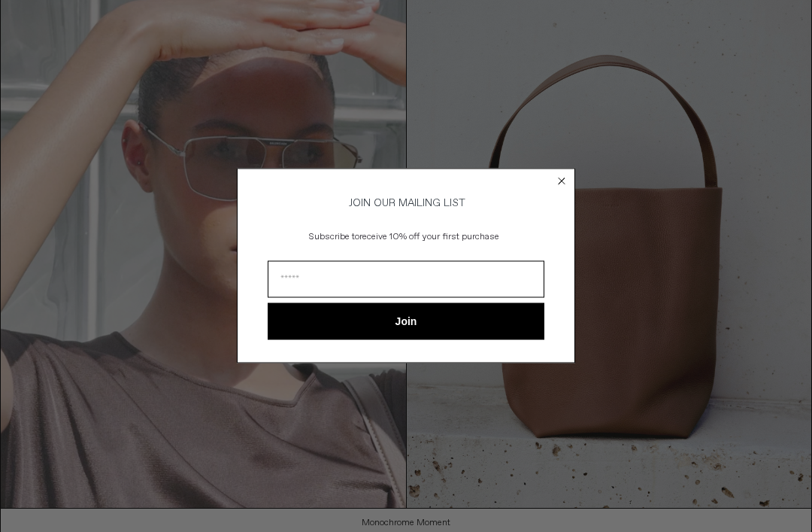 This screenshot has width=812, height=532. What do you see at coordinates (562, 181) in the screenshot?
I see `button: Close dialog` at bounding box center [562, 181].